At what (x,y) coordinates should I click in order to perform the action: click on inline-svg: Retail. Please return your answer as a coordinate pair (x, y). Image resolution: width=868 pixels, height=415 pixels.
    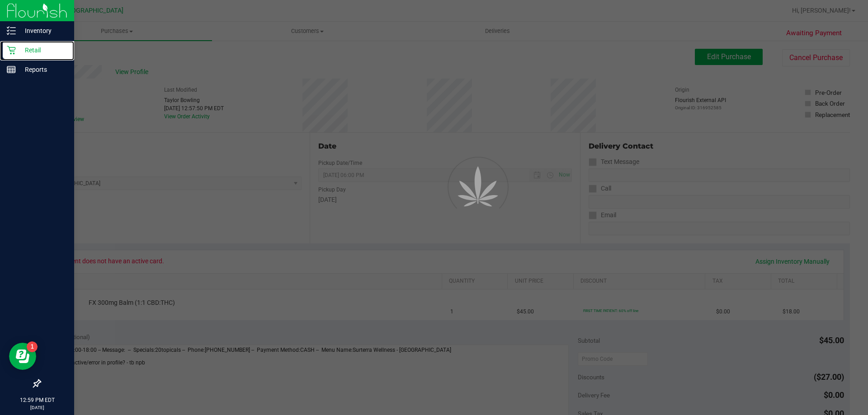
    Looking at the image, I should click on (11, 50).